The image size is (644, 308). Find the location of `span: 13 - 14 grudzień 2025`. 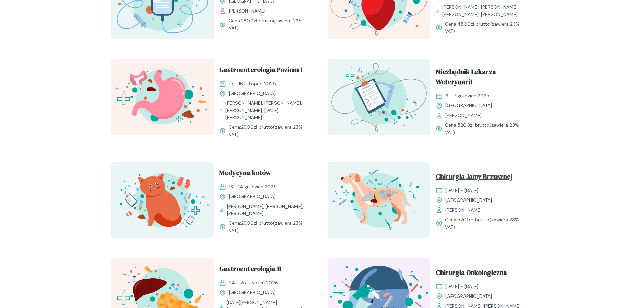

span: 13 - 14 grudzień 2025 is located at coordinates (253, 187).